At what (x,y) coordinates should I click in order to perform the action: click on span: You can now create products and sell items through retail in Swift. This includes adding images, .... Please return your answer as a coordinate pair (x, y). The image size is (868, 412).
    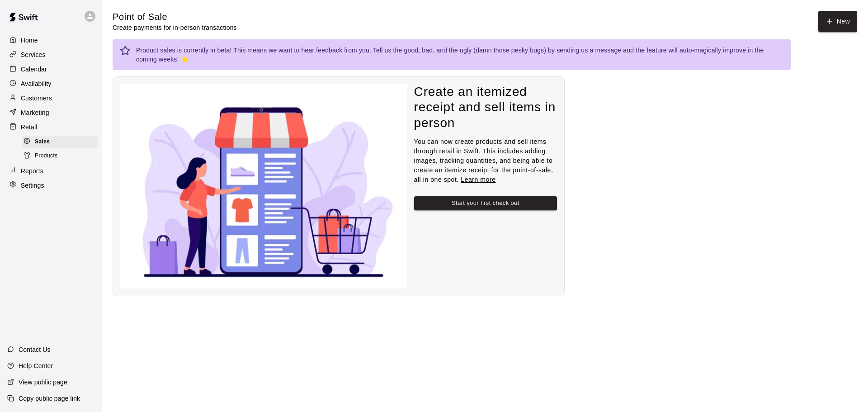
    Looking at the image, I should click on (484, 160).